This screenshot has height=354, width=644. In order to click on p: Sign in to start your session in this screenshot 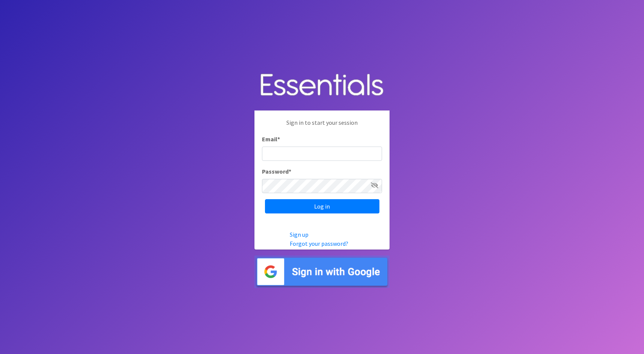, I will do `click(322, 126)`.